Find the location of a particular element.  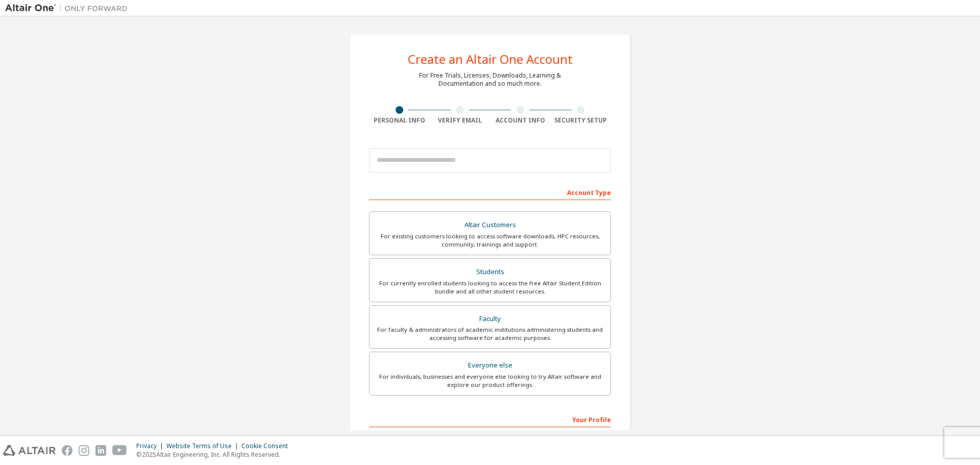

div: Altair Customers is located at coordinates (490, 225).